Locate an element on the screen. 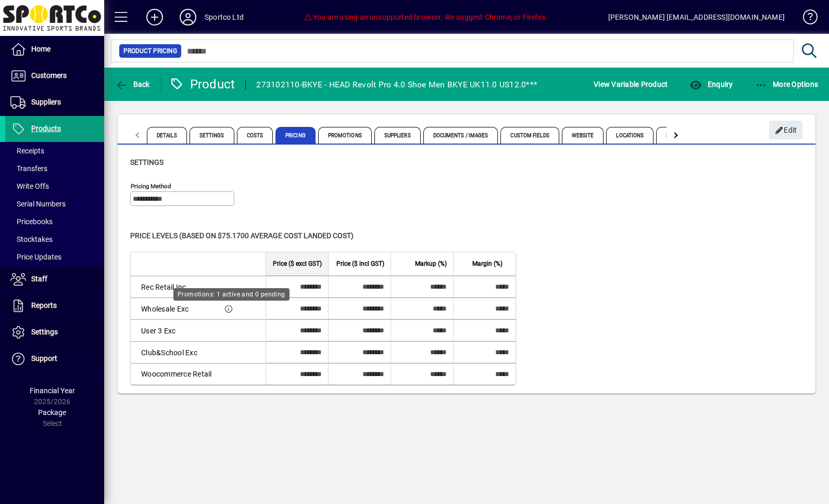  span: Promotions is located at coordinates (345, 135).